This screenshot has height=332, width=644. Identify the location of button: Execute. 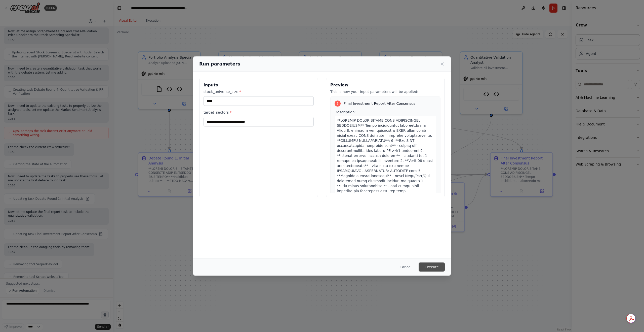
(432, 267).